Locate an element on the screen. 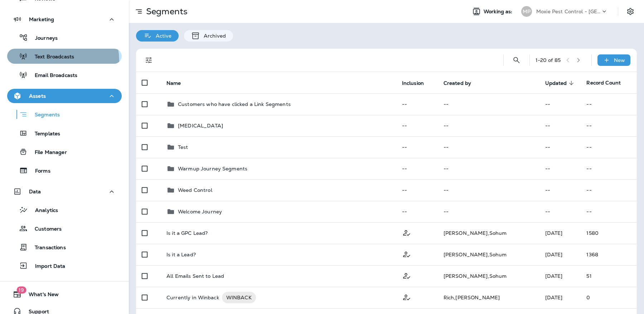  button: Journeys is located at coordinates (64, 38).